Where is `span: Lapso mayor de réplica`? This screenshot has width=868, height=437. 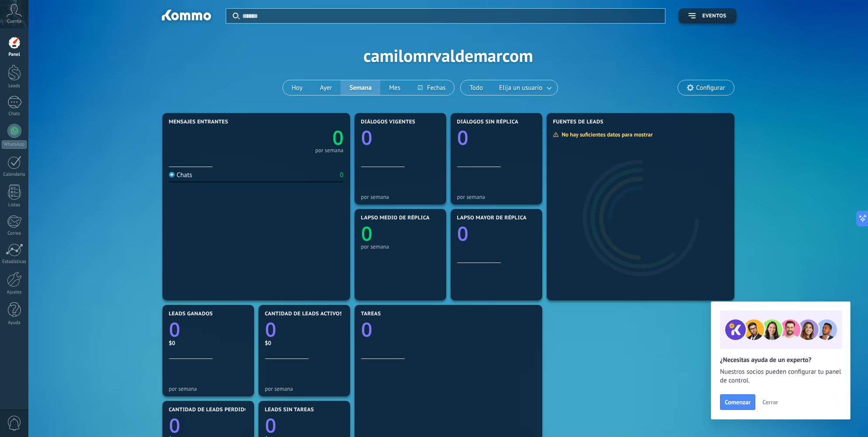 span: Lapso mayor de réplica is located at coordinates (492, 218).